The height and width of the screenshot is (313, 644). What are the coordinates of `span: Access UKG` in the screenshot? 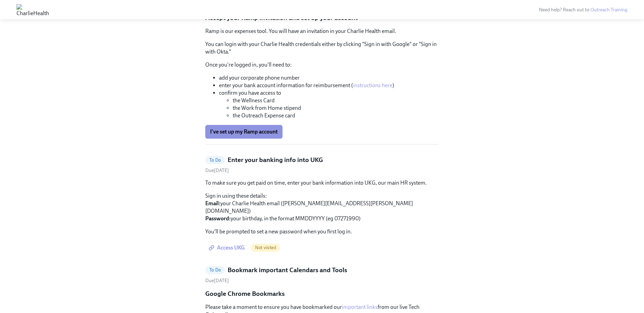 It's located at (227, 248).